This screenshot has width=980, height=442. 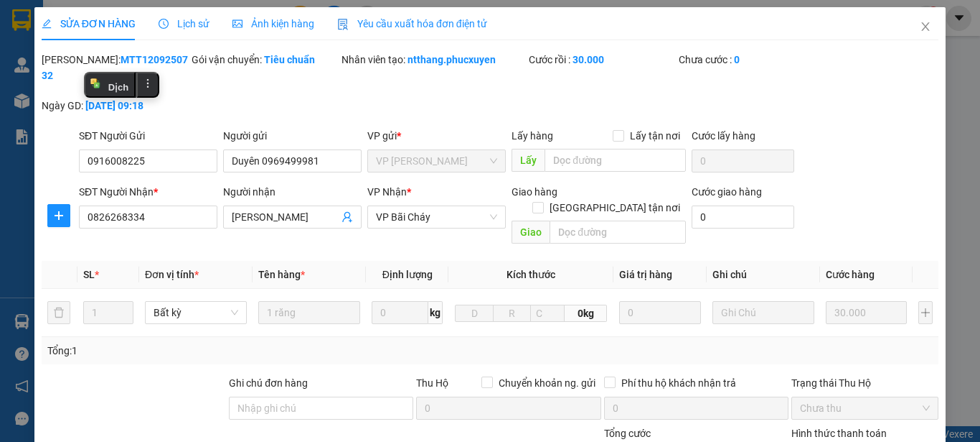 I want to click on span: user-add, so click(x=347, y=217).